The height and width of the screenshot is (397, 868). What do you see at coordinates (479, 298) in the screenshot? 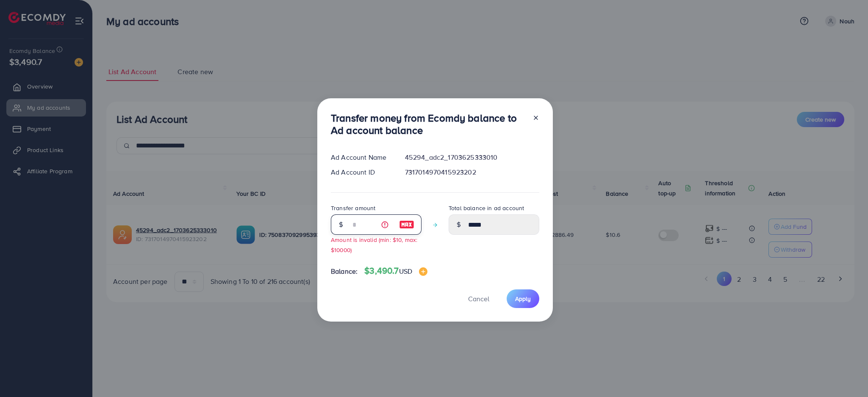
I see `button: Cancel` at bounding box center [479, 298].